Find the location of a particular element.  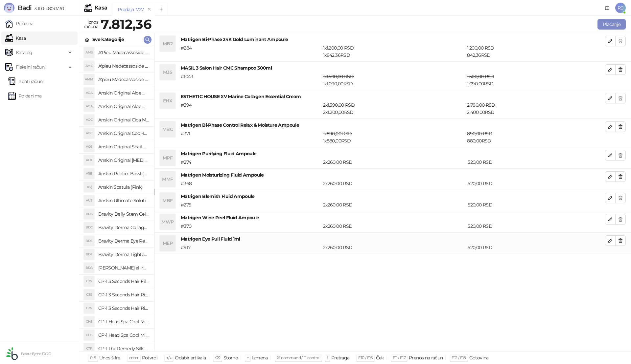

span: Fiskalni računi is located at coordinates (30, 67).